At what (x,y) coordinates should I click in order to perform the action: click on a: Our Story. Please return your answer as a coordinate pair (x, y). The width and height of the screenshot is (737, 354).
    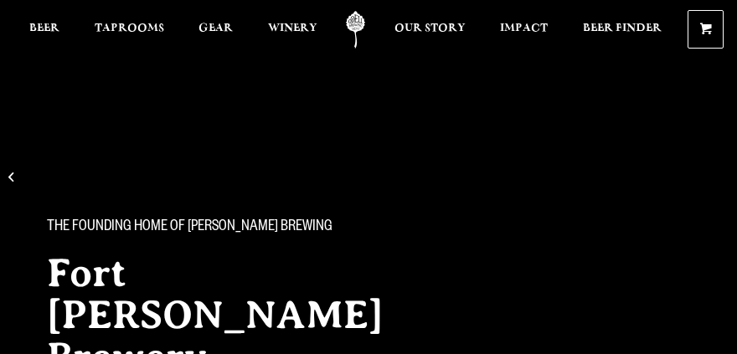
    Looking at the image, I should click on (430, 29).